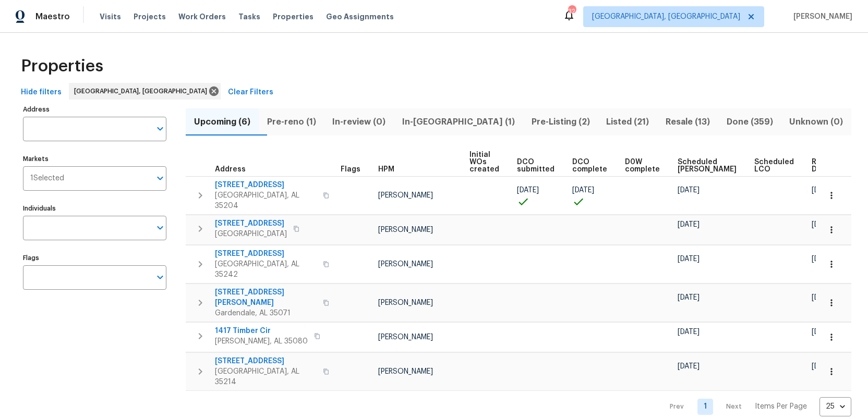 The width and height of the screenshot is (868, 419). What do you see at coordinates (359, 122) in the screenshot?
I see `span: In-review (0)` at bounding box center [359, 122].